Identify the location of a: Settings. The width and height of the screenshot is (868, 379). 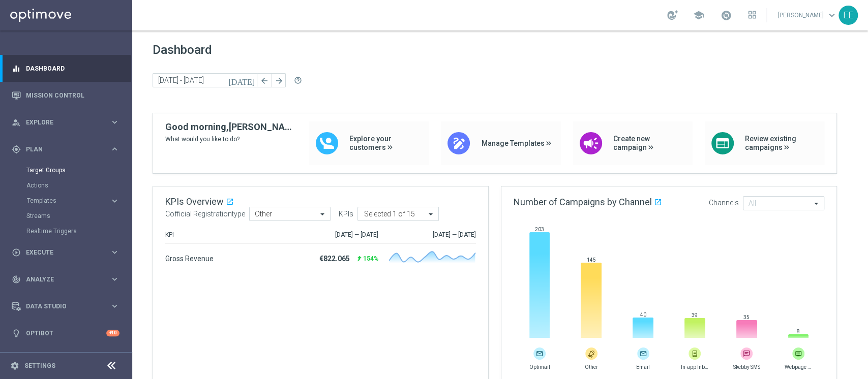
(39, 365).